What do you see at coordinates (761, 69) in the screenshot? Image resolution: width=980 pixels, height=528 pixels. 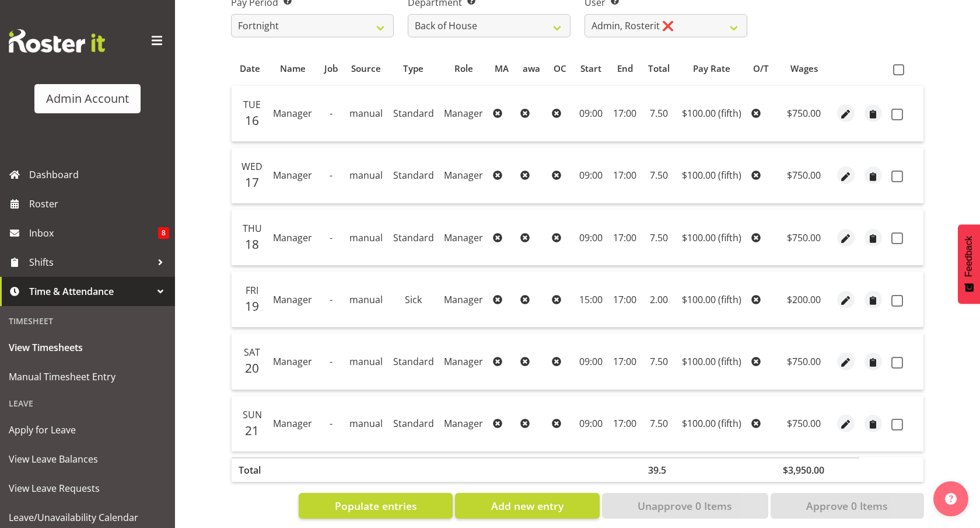 I see `span: O/T` at bounding box center [761, 69].